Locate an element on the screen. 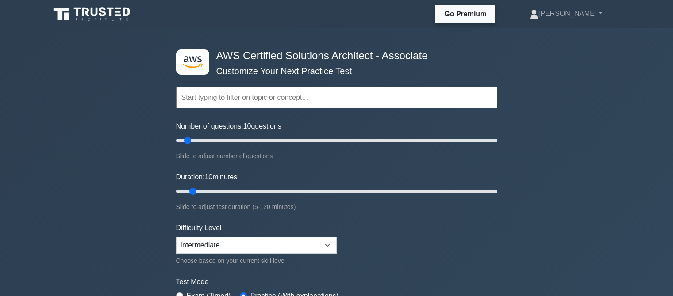 The width and height of the screenshot is (673, 296). label: Number of questions: questions is located at coordinates (229, 126).